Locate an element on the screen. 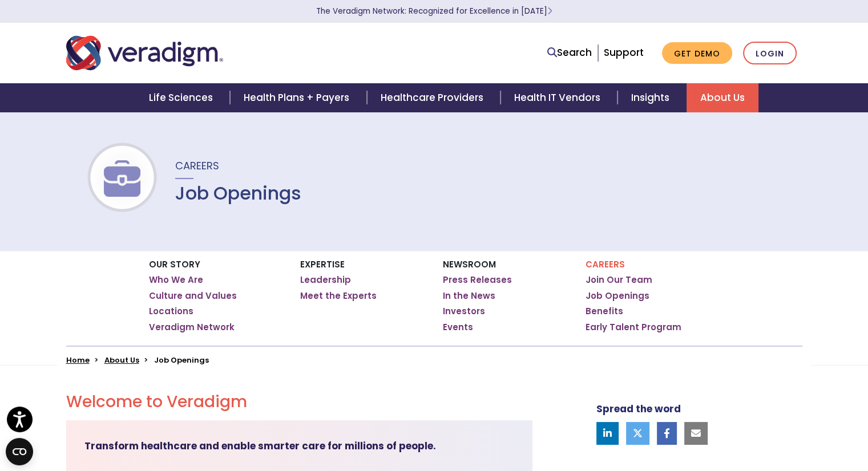 Image resolution: width=868 pixels, height=471 pixels. a: Support is located at coordinates (623, 53).